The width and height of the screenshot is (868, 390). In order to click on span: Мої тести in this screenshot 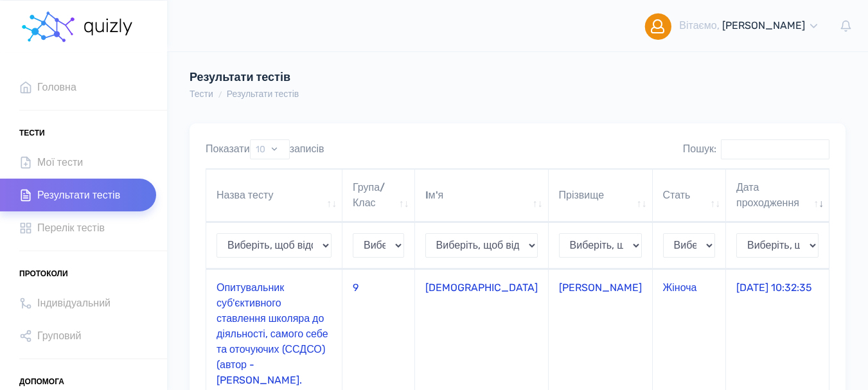, I will do `click(59, 162)`.